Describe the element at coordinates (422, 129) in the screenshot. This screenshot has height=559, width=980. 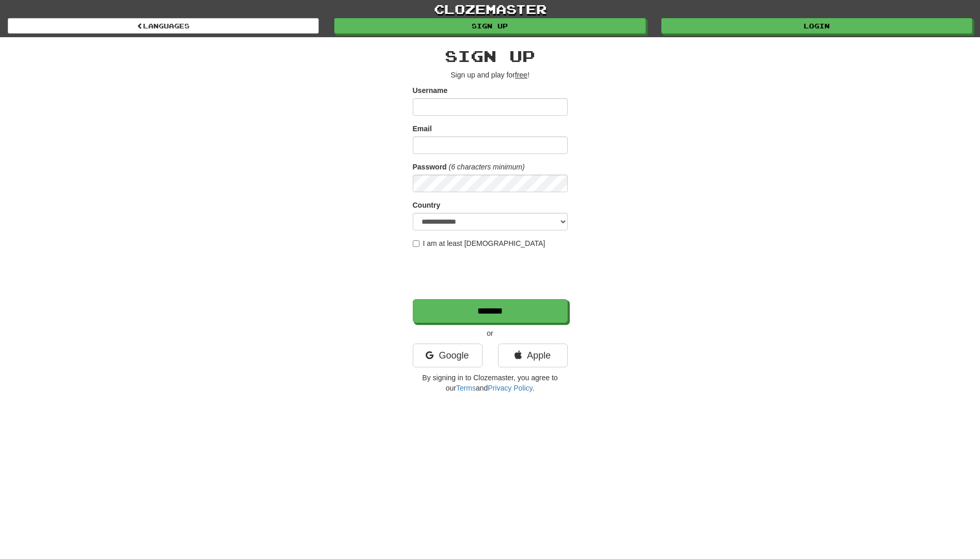
I see `label: Email` at that location.